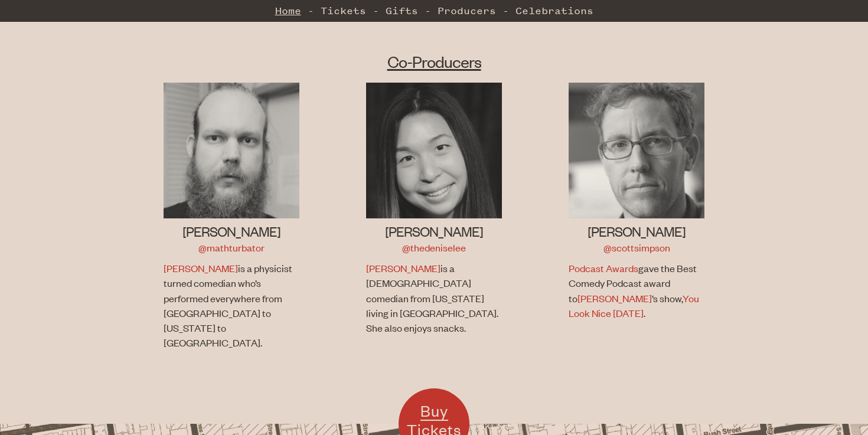 The height and width of the screenshot is (435, 868). Describe the element at coordinates (434, 247) in the screenshot. I see `a: @thedeniselee` at that location.